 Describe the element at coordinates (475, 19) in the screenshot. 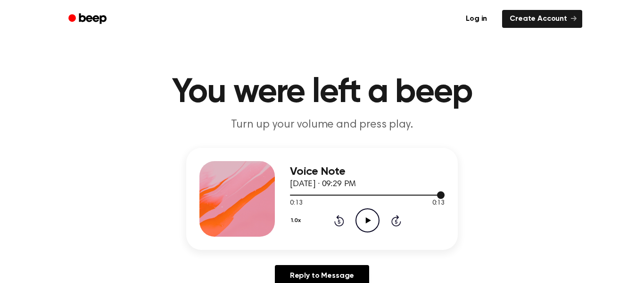

I see `a: Log in` at that location.